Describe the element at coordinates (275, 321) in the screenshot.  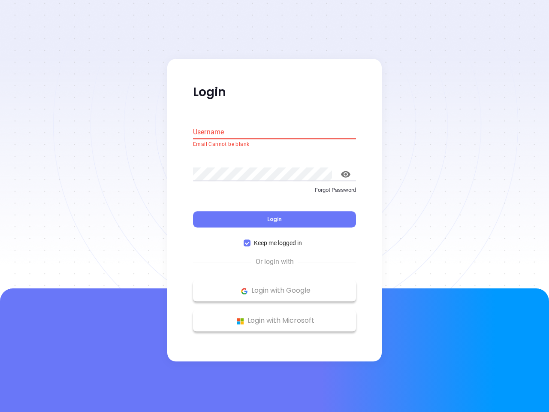
I see `p: Login with Microsoft` at that location.